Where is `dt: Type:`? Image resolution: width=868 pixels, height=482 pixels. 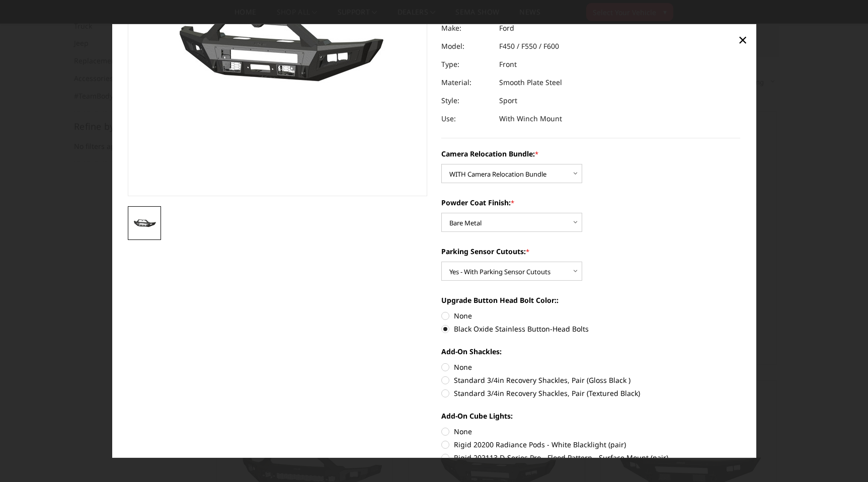 dt: Type: is located at coordinates (467, 64).